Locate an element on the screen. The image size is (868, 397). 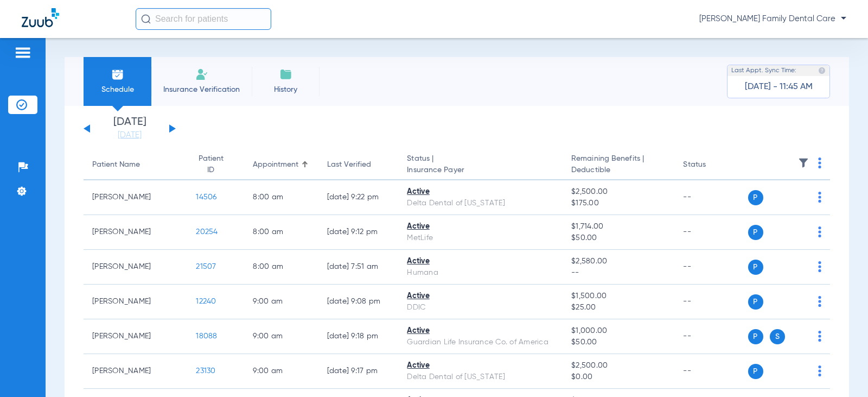
input: Search for patients is located at coordinates (203, 19).